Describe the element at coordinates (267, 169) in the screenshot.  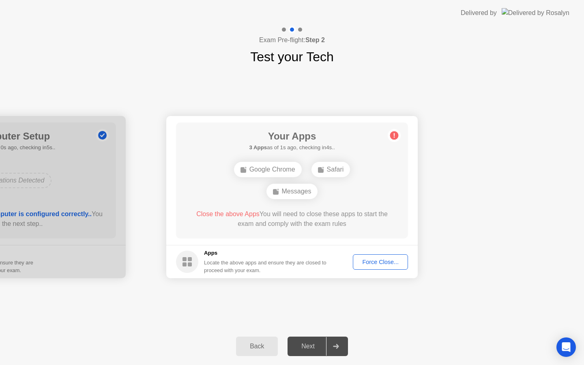
I see `div: Google Chrome` at that location.